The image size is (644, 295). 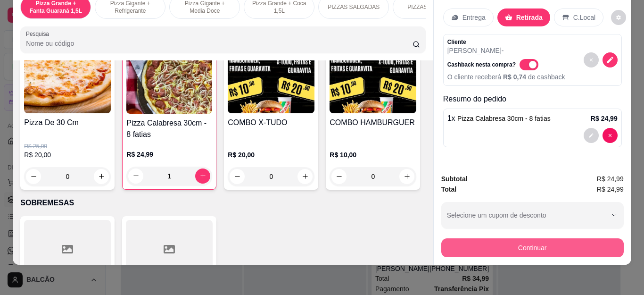 What do you see at coordinates (504, 118) in the screenshot?
I see `span: Pizza Calabresa 30cm - 8 fatias` at bounding box center [504, 118].